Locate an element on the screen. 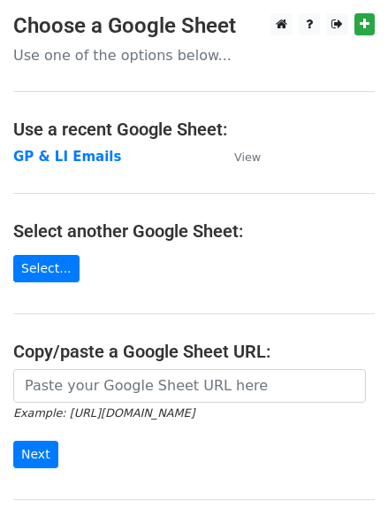 Image resolution: width=388 pixels, height=524 pixels. input: Paste your Google Sheet URL here is located at coordinates (189, 386).